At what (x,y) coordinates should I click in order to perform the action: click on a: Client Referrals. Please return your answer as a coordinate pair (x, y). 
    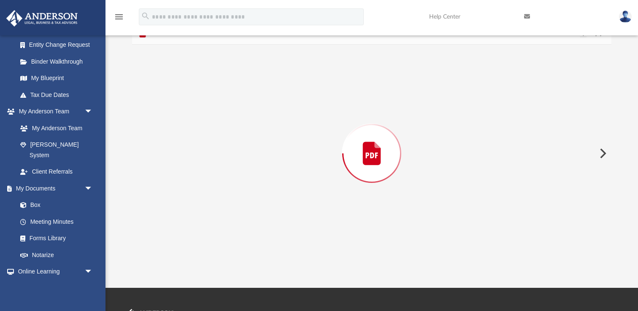
    Looking at the image, I should click on (57, 172).